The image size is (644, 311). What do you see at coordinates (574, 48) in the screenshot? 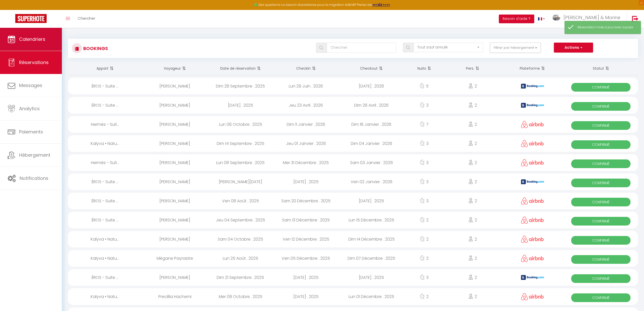
I see `button: Actions` at bounding box center [574, 48].